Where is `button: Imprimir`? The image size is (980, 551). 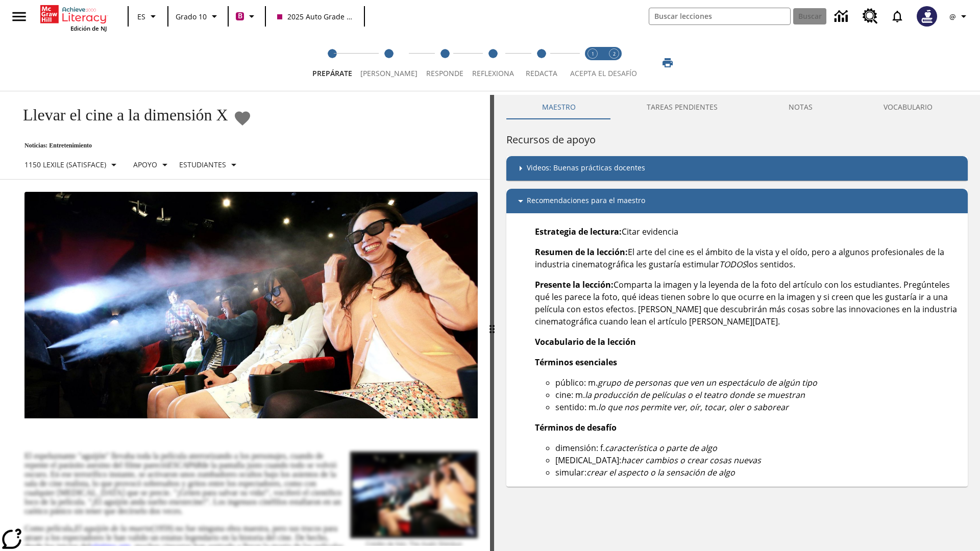
button: Imprimir is located at coordinates (668, 63).